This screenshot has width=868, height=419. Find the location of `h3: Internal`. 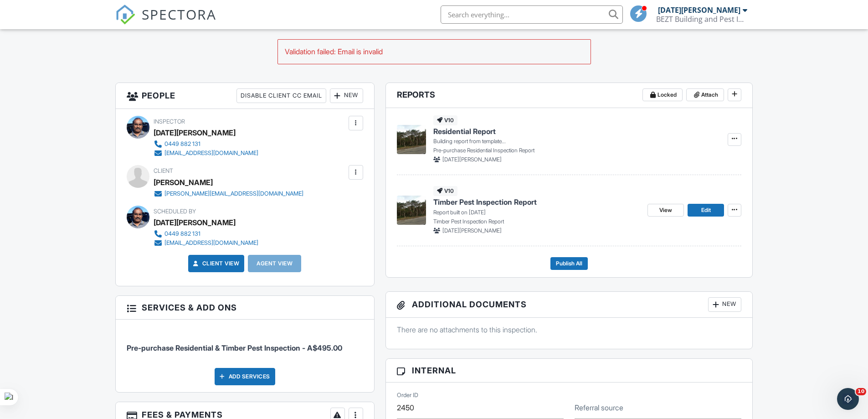

h3: Internal is located at coordinates (569, 371).